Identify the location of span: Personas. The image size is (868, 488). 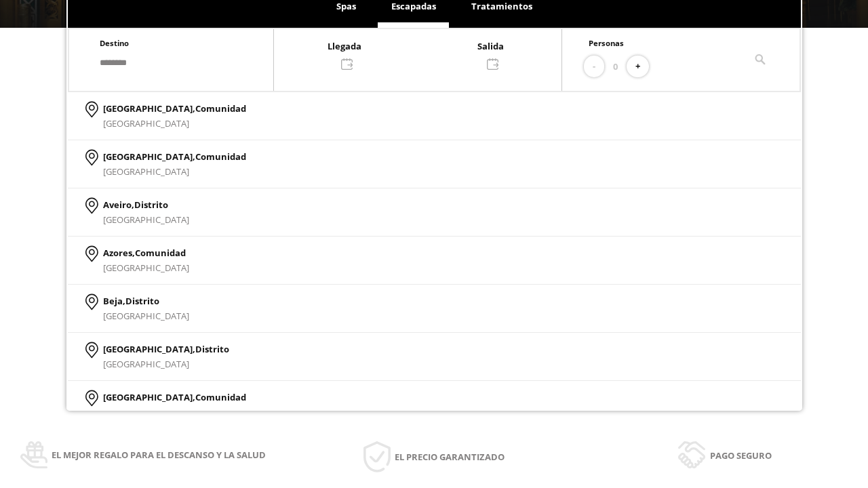
(606, 43).